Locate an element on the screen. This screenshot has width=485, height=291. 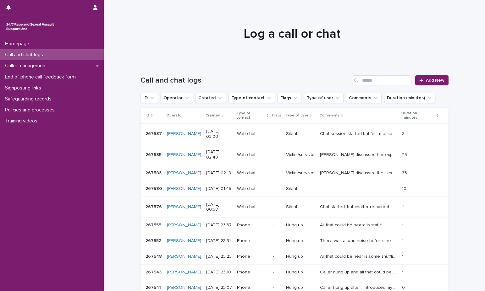
p: 267541 is located at coordinates (154, 287).